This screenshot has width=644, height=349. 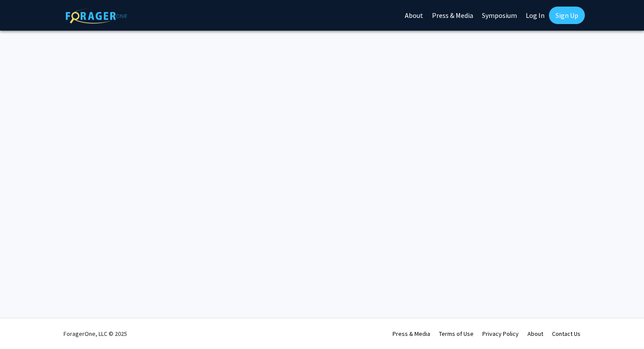 I want to click on a: About, so click(x=535, y=333).